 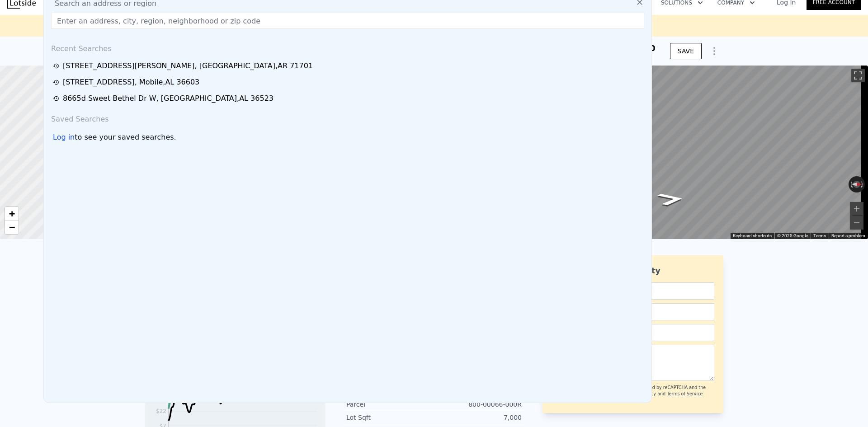 What do you see at coordinates (348, 21) in the screenshot?
I see `input: Enter an address, city, region, neighborhood or zip code` at bounding box center [348, 21].